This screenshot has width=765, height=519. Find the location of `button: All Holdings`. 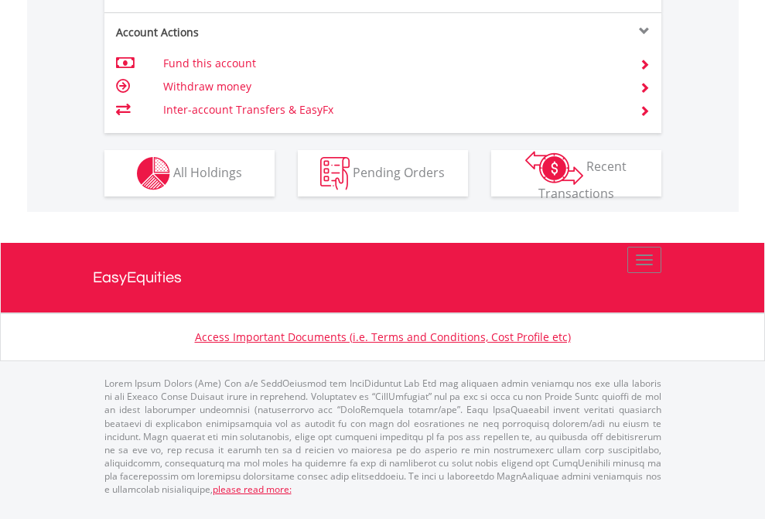

button: All Holdings is located at coordinates (189, 173).